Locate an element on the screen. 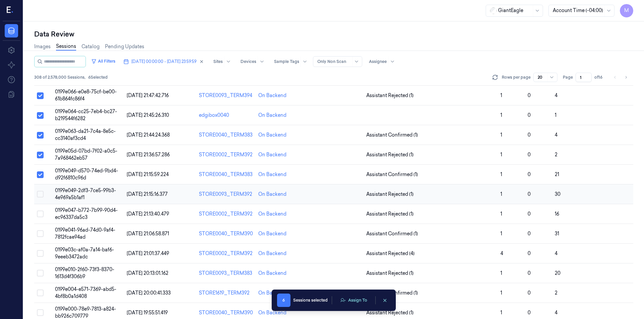  span: 0199e063-da21-7c4a-8e5c-cc3140af3cd4 is located at coordinates (85, 134).